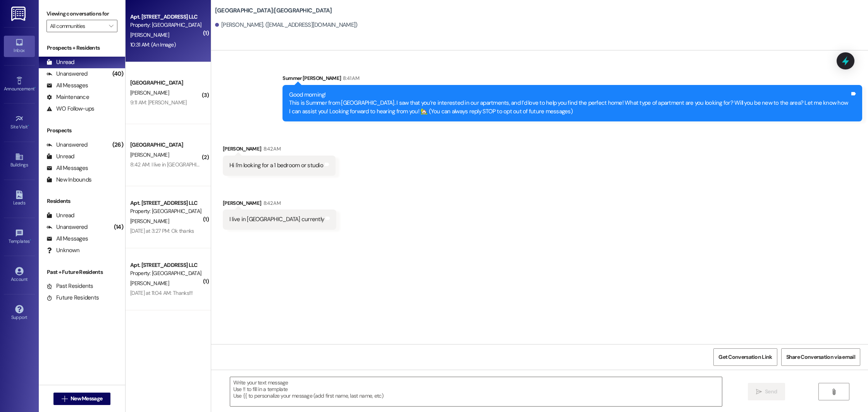 The image size is (868, 412). What do you see at coordinates (70, 108) in the screenshot?
I see `div: WO Follow-ups` at bounding box center [70, 108].